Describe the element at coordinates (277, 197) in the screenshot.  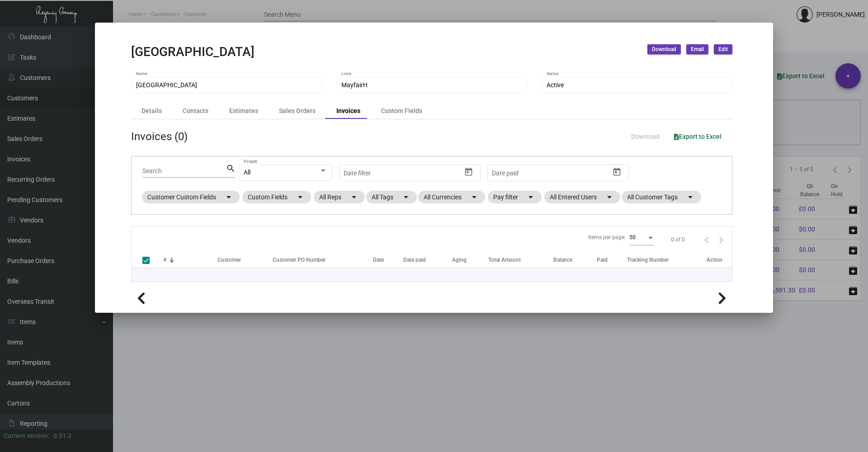
I see `mat-chip: Custom Fields` at that location.